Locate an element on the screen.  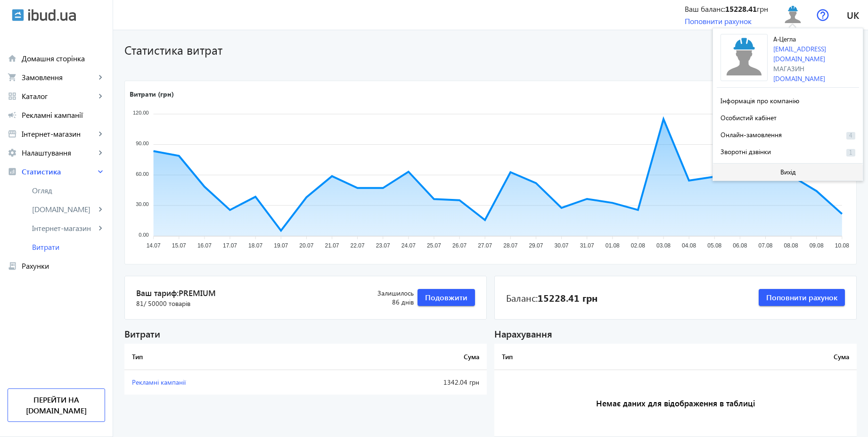
tspan: 16.07 is located at coordinates (205, 246).